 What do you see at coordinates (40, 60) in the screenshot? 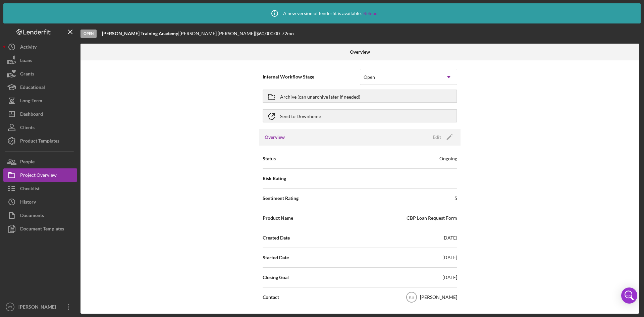
I see `a: Loans` at bounding box center [40, 60].